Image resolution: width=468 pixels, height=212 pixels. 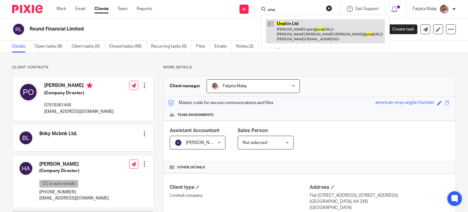 I want to click on h2: Round Financial Limited, so click(x=167, y=29).